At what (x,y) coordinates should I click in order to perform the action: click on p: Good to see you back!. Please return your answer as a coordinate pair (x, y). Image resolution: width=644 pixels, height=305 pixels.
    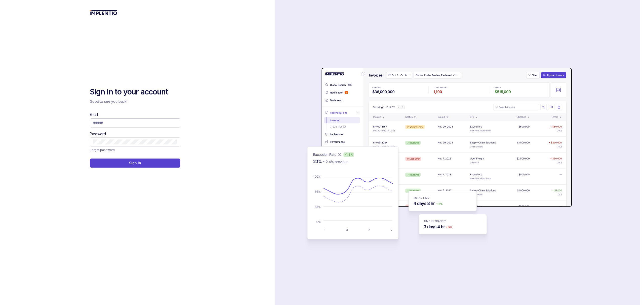
    Looking at the image, I should click on (135, 101).